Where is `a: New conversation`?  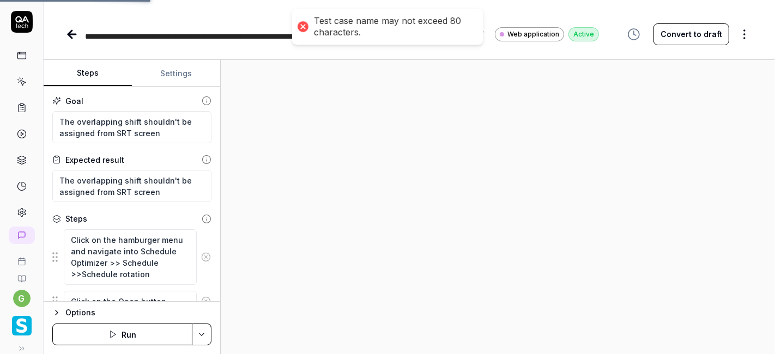
a: New conversation is located at coordinates (22, 235).